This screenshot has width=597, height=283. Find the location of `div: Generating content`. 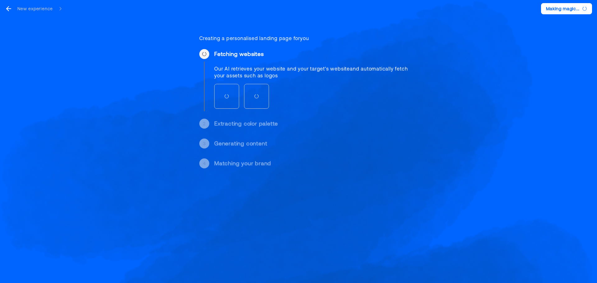

div: Generating content is located at coordinates (315, 144).